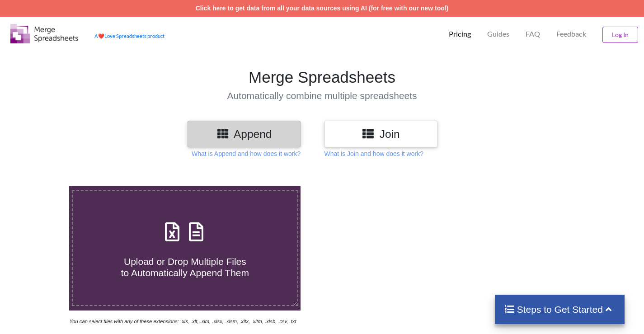 The image size is (644, 334). What do you see at coordinates (129, 36) in the screenshot?
I see `a: AheartLove Spreadsheets product` at bounding box center [129, 36].